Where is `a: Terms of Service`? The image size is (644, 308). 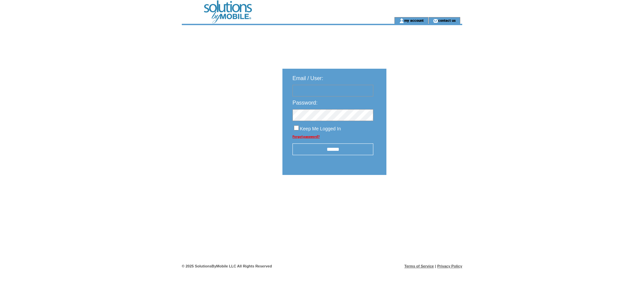 a: Terms of Service is located at coordinates (419, 266).